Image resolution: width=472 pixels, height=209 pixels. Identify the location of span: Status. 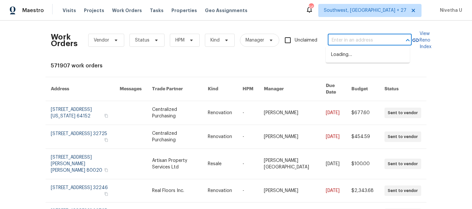
(142, 40).